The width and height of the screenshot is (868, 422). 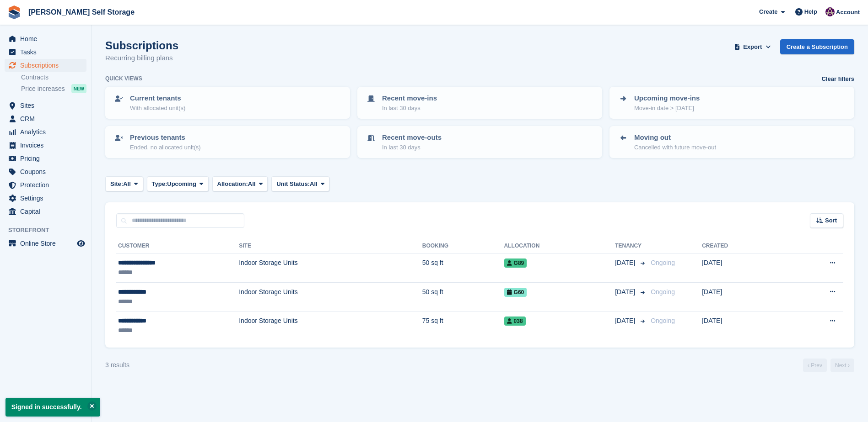 I want to click on nav: Page, so click(x=829, y=366).